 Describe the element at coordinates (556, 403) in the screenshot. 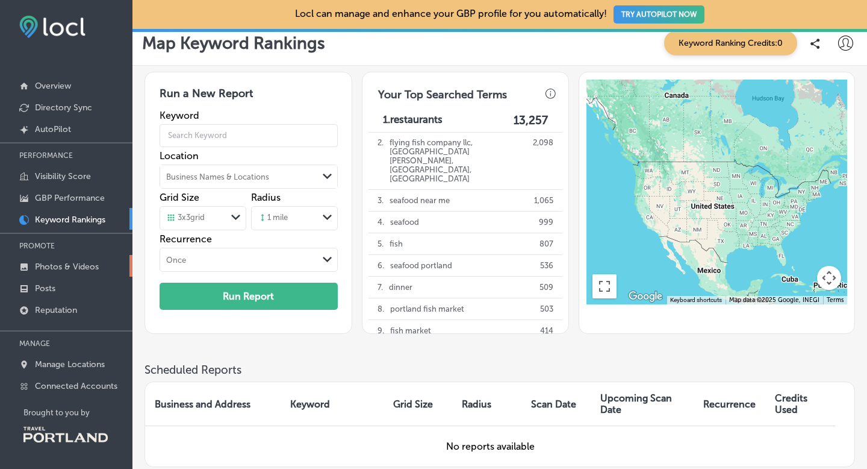

I see `th: Scan Date` at that location.